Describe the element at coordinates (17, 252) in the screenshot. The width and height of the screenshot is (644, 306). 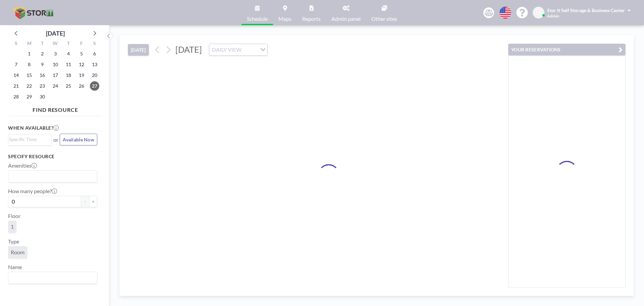
I see `span: Room` at that location.